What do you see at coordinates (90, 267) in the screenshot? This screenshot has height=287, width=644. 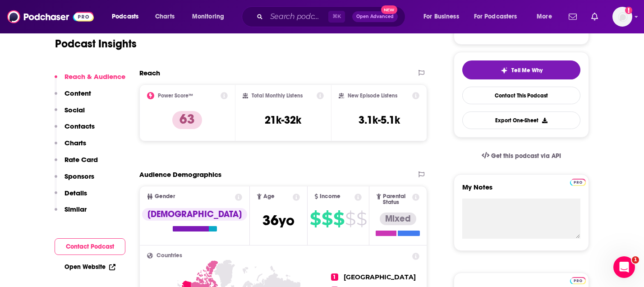 I see `a: Open Website` at bounding box center [90, 267].